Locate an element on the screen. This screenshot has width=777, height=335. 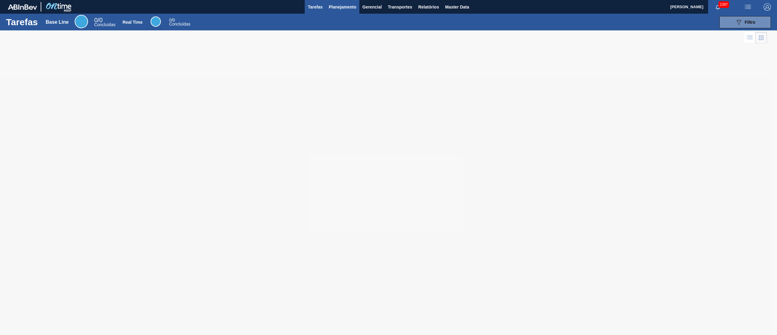
span: Filtro is located at coordinates (750, 22).